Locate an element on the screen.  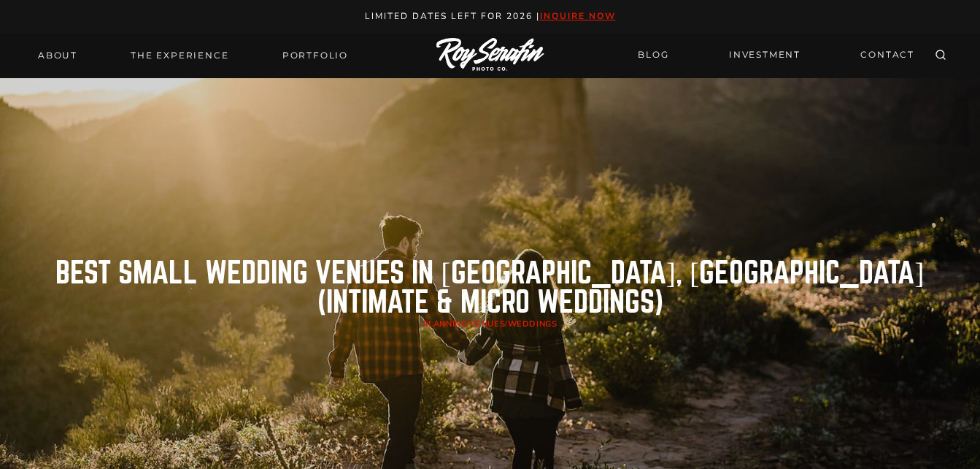
img: Logo of Roy Serafin Photo Co., featuring stylized text in white on a light background, representi... is located at coordinates (491, 54).